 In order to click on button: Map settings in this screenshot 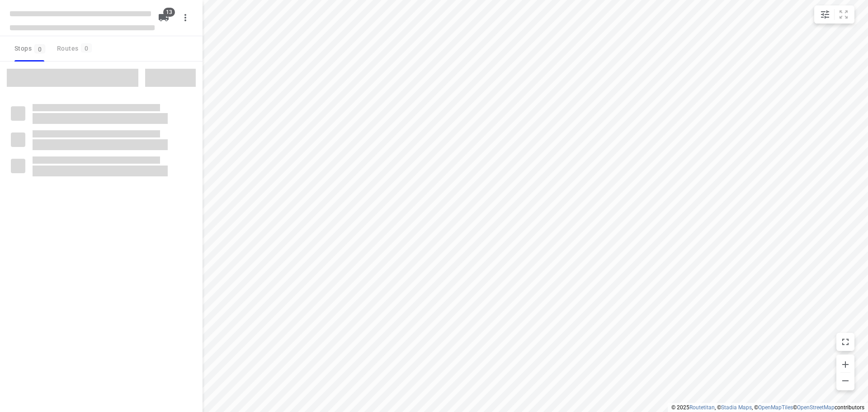, I will do `click(825, 14)`.